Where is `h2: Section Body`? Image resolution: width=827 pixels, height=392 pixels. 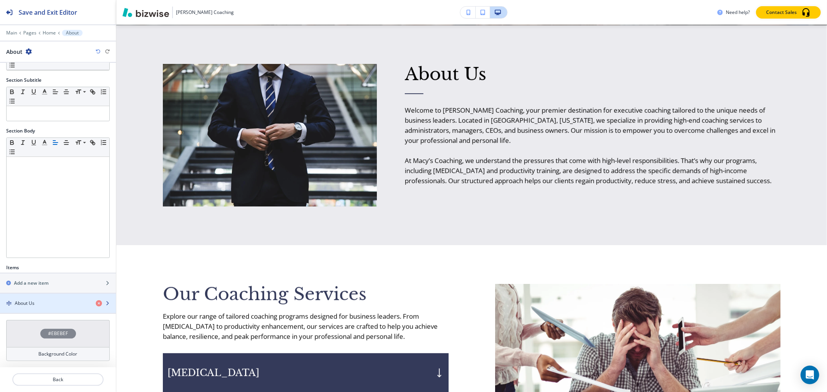 h2: Section Body is located at coordinates (21, 131).